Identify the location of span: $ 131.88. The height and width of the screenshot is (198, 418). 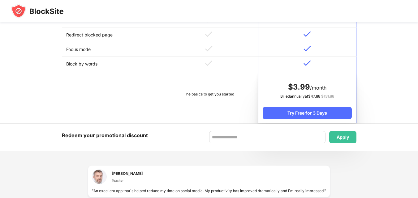
(327, 96).